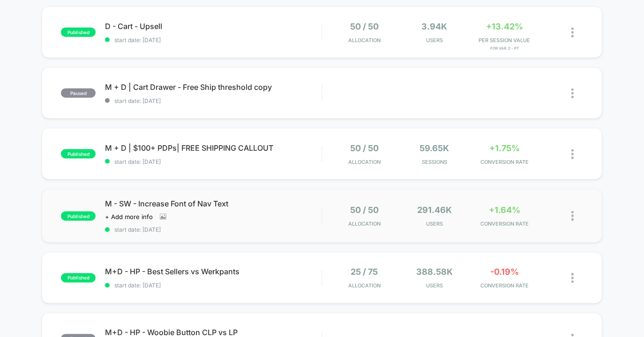 Image resolution: width=644 pixels, height=337 pixels. I want to click on span: D - Cart - Upsell, so click(214, 26).